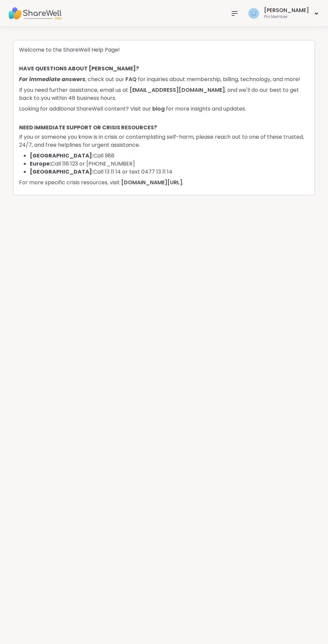 The width and height of the screenshot is (328, 644). I want to click on p: Looking for additional ShareWell content? Visit our for more insights and updates., so click(164, 109).